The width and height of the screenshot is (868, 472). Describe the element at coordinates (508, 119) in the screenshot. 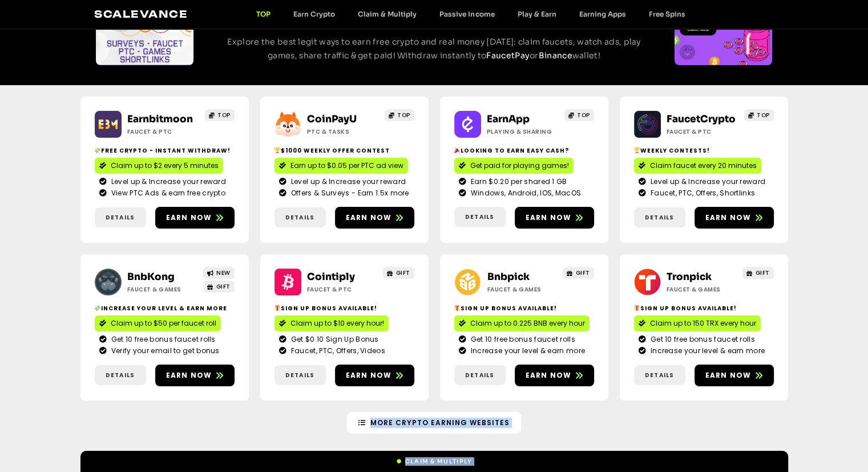

I see `a: EarnApp` at that location.